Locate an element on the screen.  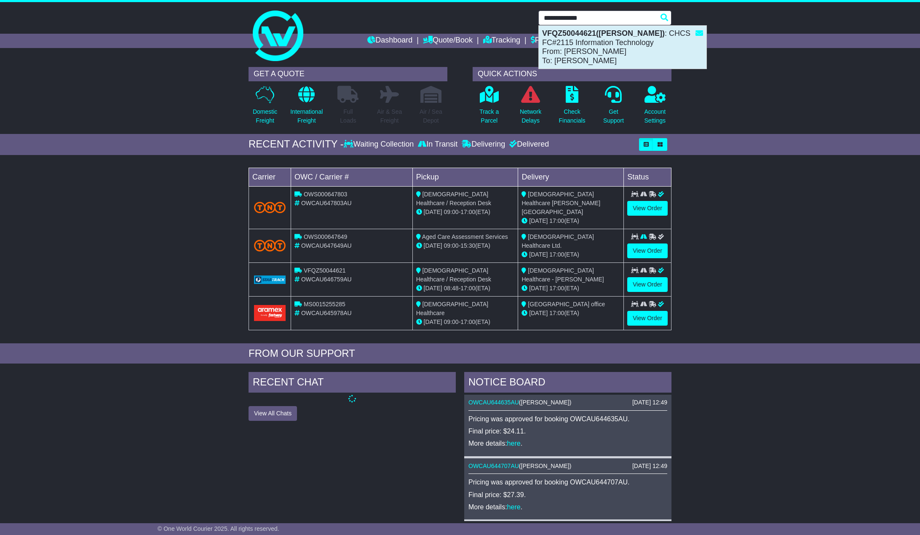
span: 08:48 is located at coordinates (451, 288).